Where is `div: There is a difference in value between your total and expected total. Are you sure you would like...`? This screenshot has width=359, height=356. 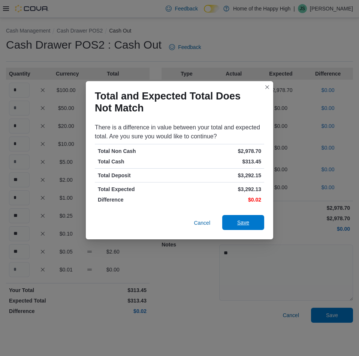
div: There is a difference in value between your total and expected total. Are you sure you would like... is located at coordinates (179, 132).